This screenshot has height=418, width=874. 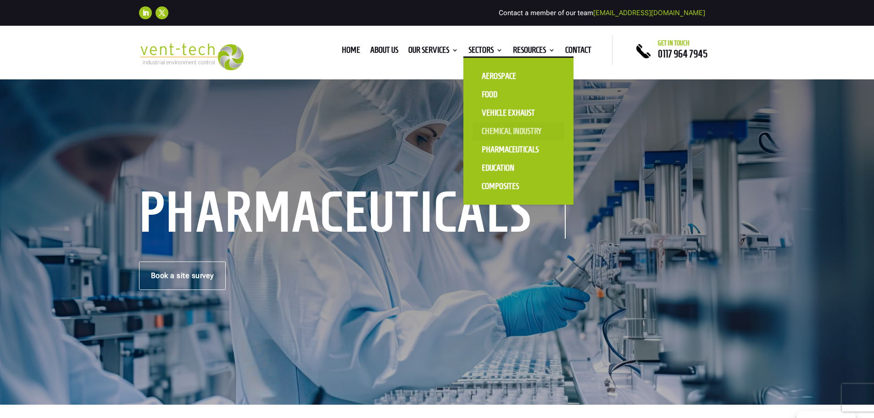 What do you see at coordinates (519, 95) in the screenshot?
I see `a: Food` at bounding box center [519, 95].